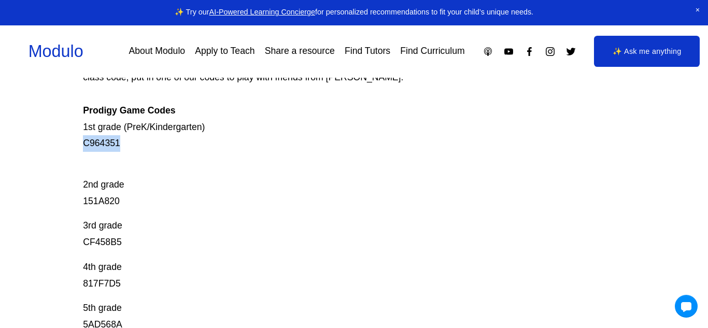 This screenshot has width=708, height=328. What do you see at coordinates (508, 51) in the screenshot?
I see `a: YouTube` at bounding box center [508, 51].